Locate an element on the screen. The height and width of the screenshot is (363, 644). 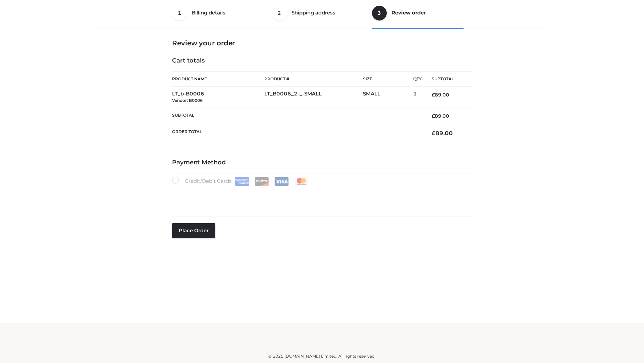
td: SMALL is located at coordinates (388, 97).